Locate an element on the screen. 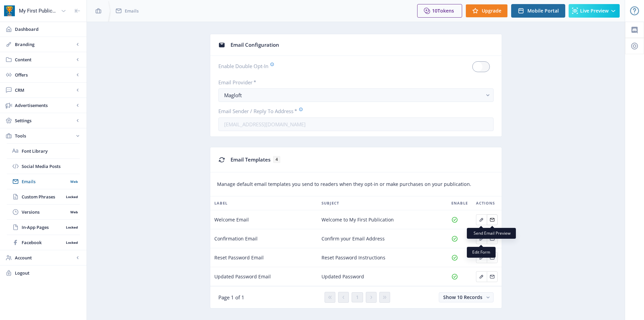 The image size is (644, 320). a: Font Library is located at coordinates (43, 151).